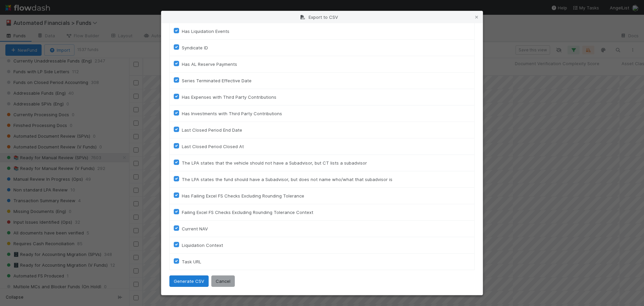  Describe the element at coordinates (229, 97) in the screenshot. I see `label: Has Expenses with Third Party Contributions` at that location.